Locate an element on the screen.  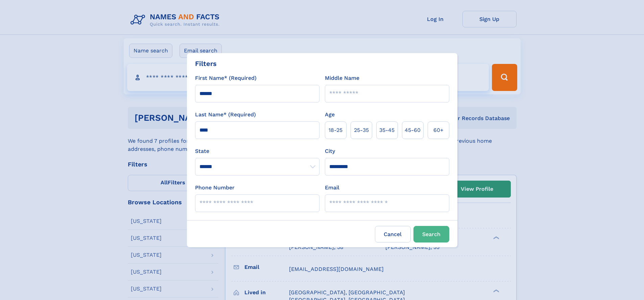
label: Last Name* (Required) is located at coordinates (225, 115).